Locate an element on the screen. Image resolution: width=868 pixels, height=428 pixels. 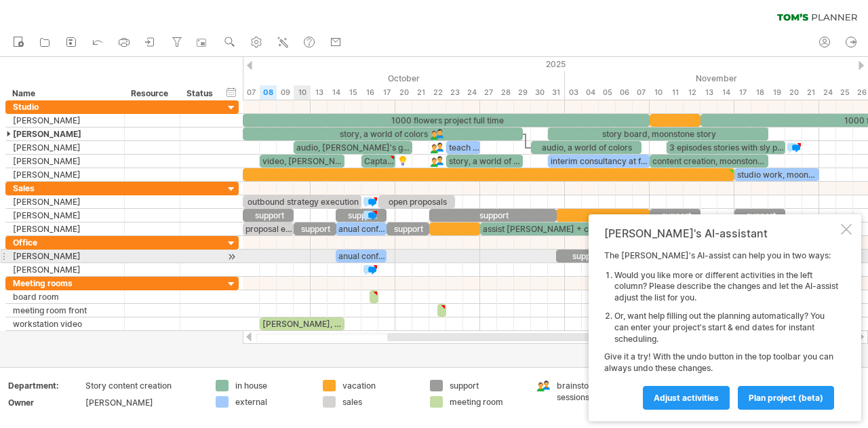
div: studio work, moonstone project is located at coordinates (776, 175).